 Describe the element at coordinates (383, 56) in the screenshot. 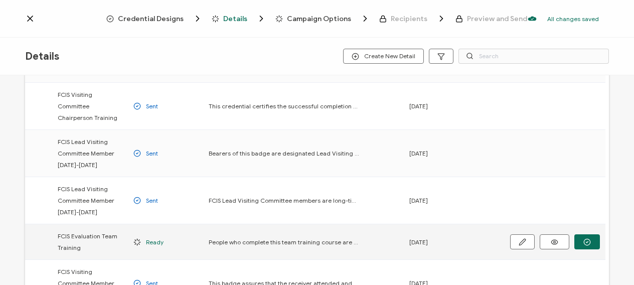

I see `span: Create New Detail` at that location.